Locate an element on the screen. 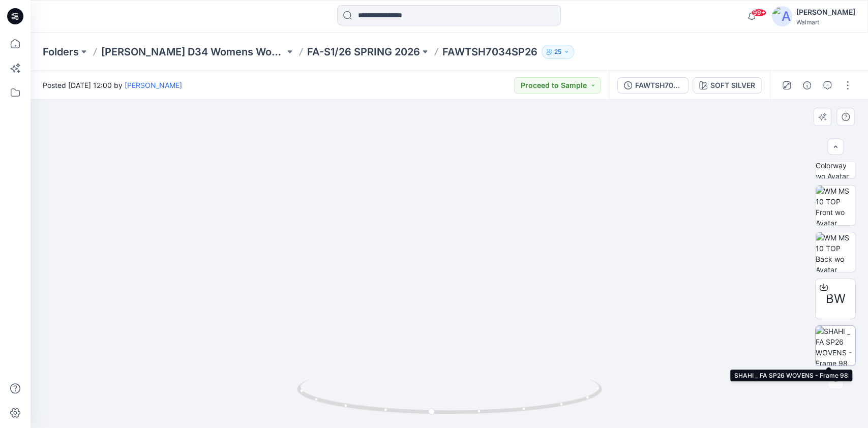  div: SOFT SILVER is located at coordinates (732, 85).